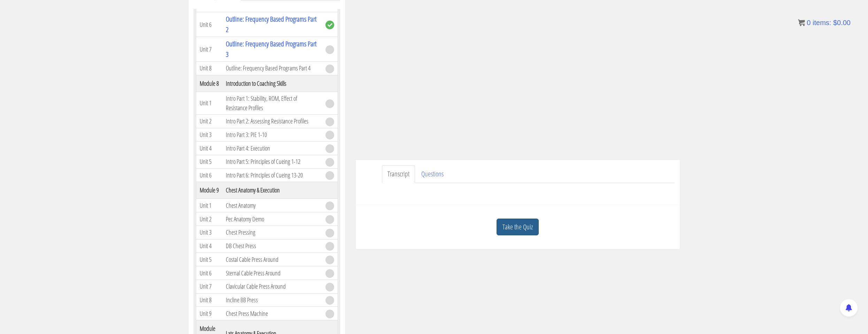  Describe the element at coordinates (209, 190) in the screenshot. I see `th: Module 9` at that location.